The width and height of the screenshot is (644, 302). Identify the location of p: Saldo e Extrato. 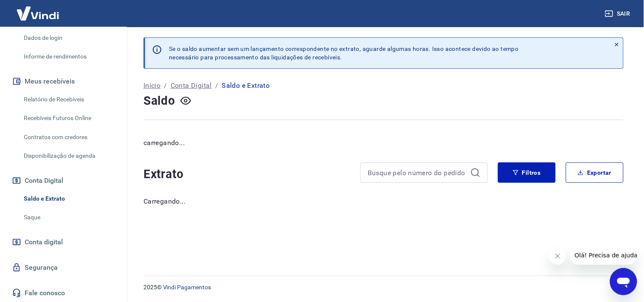
(245, 86).